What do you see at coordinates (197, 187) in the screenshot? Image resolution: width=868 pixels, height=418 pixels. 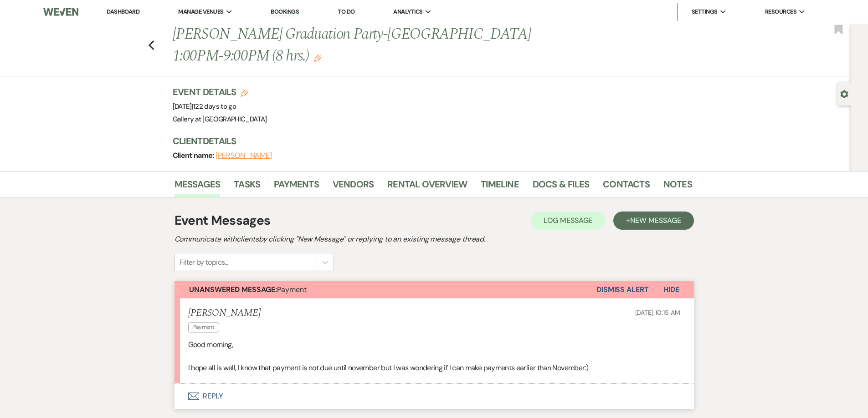 I see `a: Messages` at bounding box center [197, 187].